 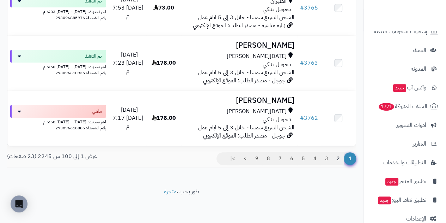 I want to click on a: تطبيق المتجرجديد, so click(x=405, y=181).